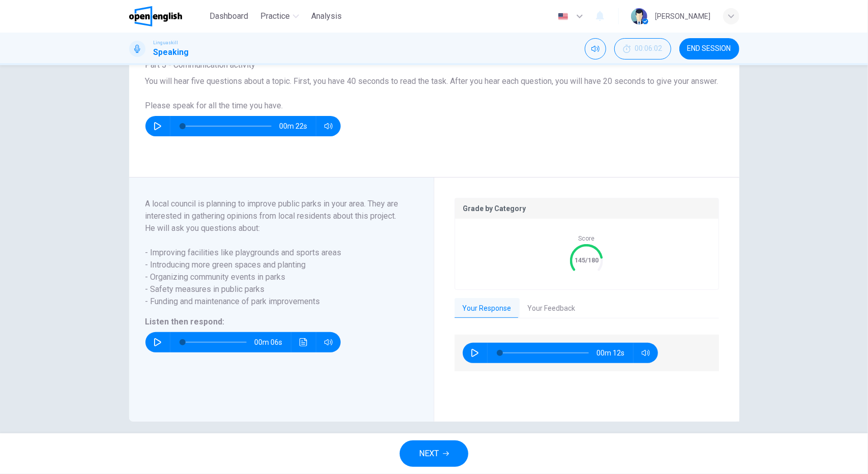 This screenshot has height=474, width=868. Describe the element at coordinates (639, 16) in the screenshot. I see `img: Profile picture` at that location.